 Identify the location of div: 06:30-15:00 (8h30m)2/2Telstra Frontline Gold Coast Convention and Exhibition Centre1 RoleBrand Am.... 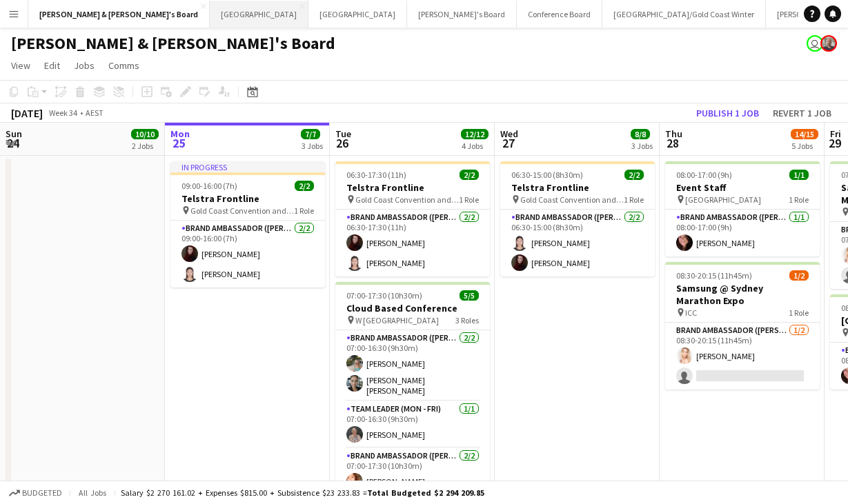
(577, 219).